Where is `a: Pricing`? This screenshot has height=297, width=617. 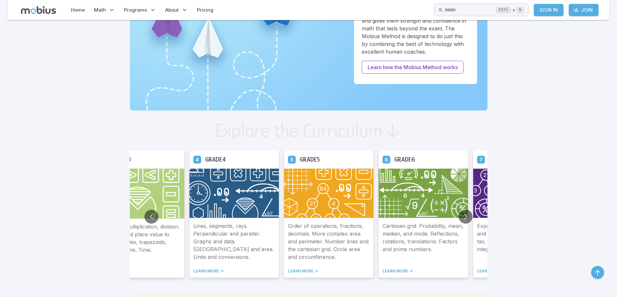 a: Pricing is located at coordinates (205, 10).